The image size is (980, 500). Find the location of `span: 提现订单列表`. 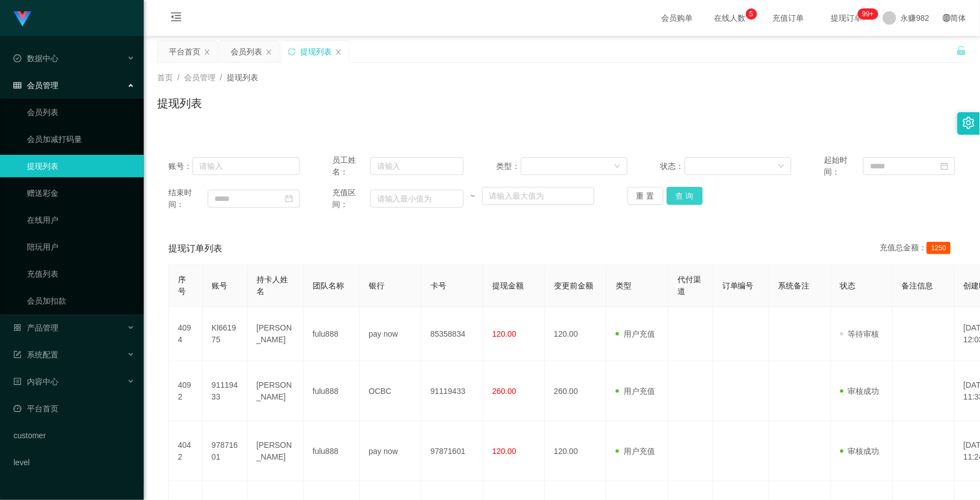

span: 提现订单列表 is located at coordinates (195, 249).